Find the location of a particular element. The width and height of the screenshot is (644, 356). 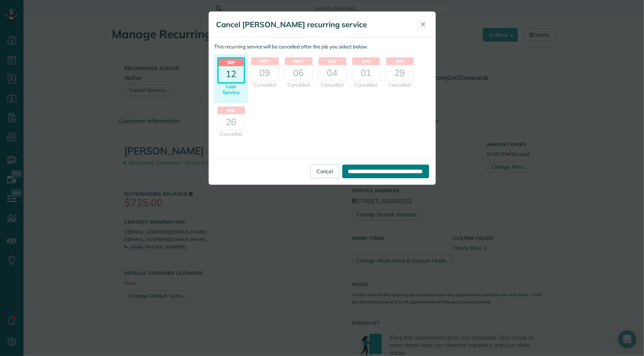

div: 29 is located at coordinates (400, 73).